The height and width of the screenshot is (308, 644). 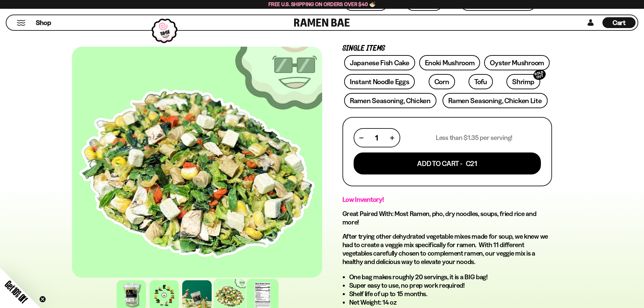 I want to click on strong: Low Inventory!, so click(x=363, y=199).